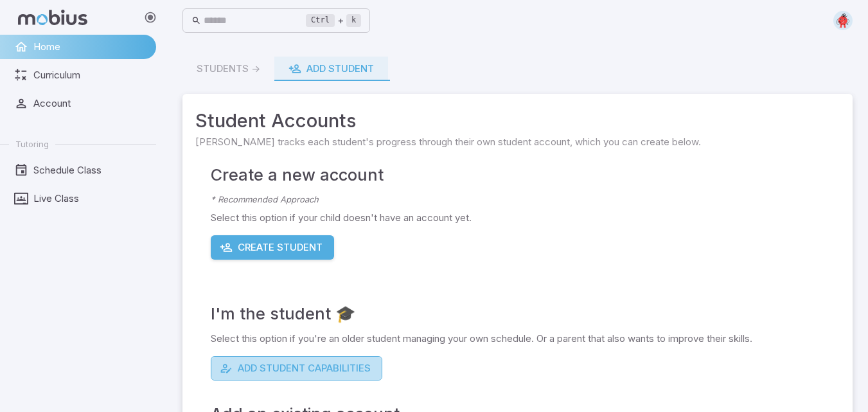 The height and width of the screenshot is (412, 868). What do you see at coordinates (525, 314) in the screenshot?
I see `h4: I'm the student 🎓` at bounding box center [525, 314].